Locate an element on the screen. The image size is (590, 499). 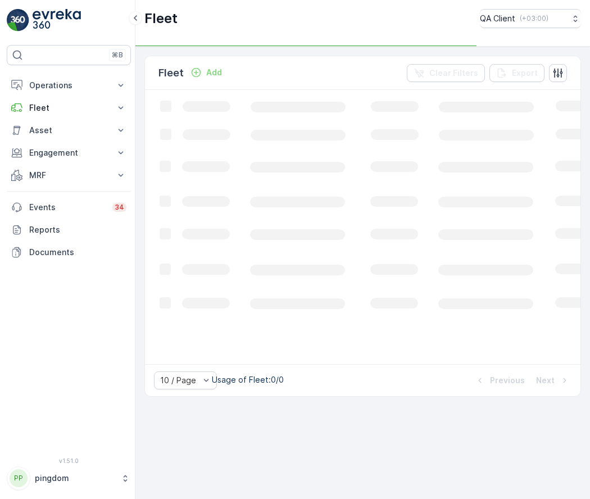
button: Next is located at coordinates (553, 380).